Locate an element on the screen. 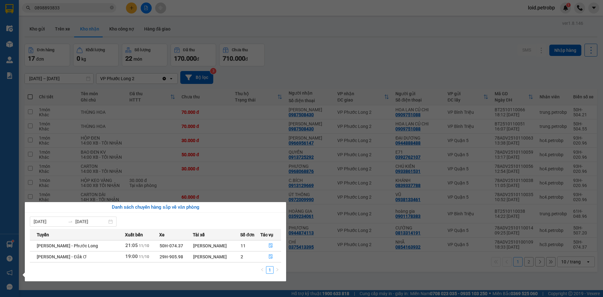 Image resolution: width=603 pixels, height=297 pixels. span: Xuất bến is located at coordinates (134, 235).